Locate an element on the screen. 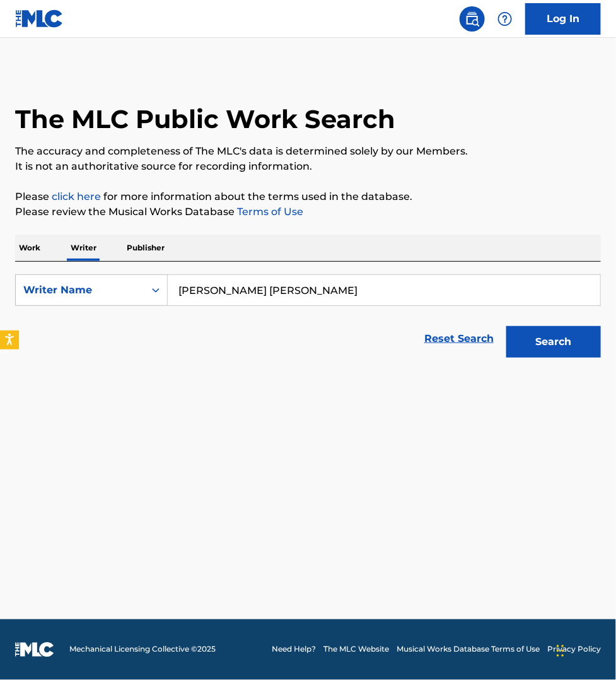 The height and width of the screenshot is (680, 616). a: Public Search is located at coordinates (472, 19).